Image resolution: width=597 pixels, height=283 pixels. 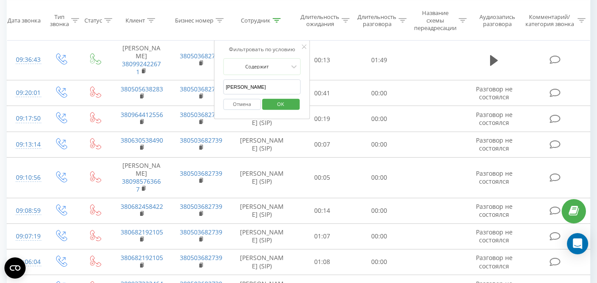 I want to click on td: 00:19, so click(x=322, y=119).